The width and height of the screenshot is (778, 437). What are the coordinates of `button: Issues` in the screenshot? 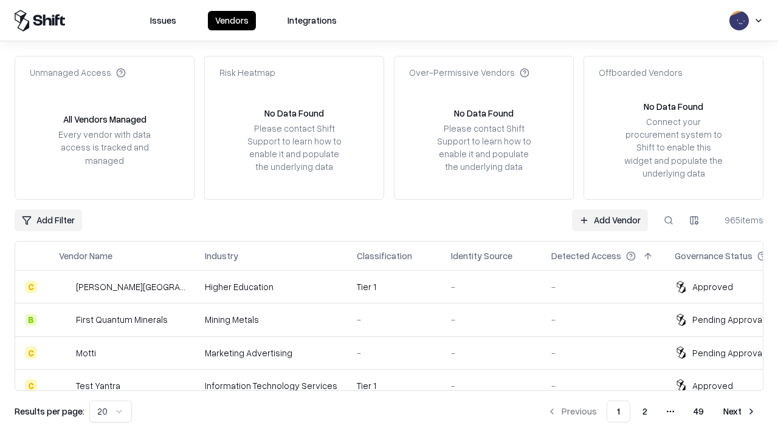 It's located at (163, 21).